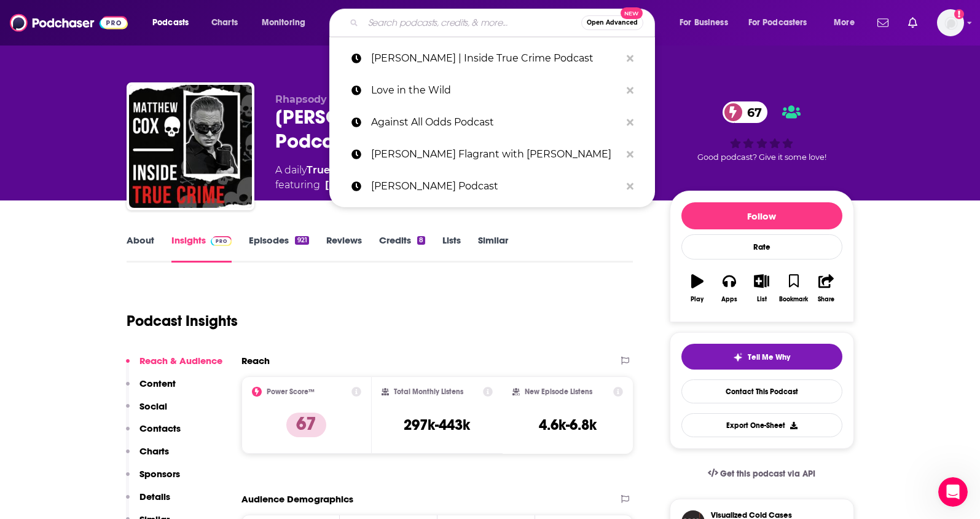  What do you see at coordinates (612, 23) in the screenshot?
I see `span: Open Advanced` at bounding box center [612, 23].